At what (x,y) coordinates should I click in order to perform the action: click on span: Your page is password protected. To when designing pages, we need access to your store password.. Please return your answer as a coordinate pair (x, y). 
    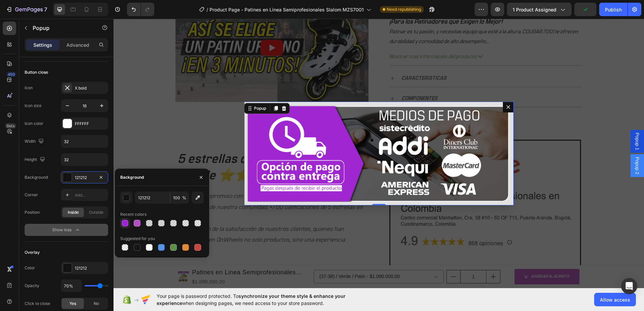
    Looking at the image, I should click on (264, 300).